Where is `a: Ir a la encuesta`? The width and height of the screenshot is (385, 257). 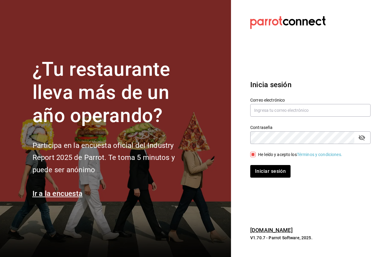
a: Ir a la encuesta is located at coordinates (57, 194).